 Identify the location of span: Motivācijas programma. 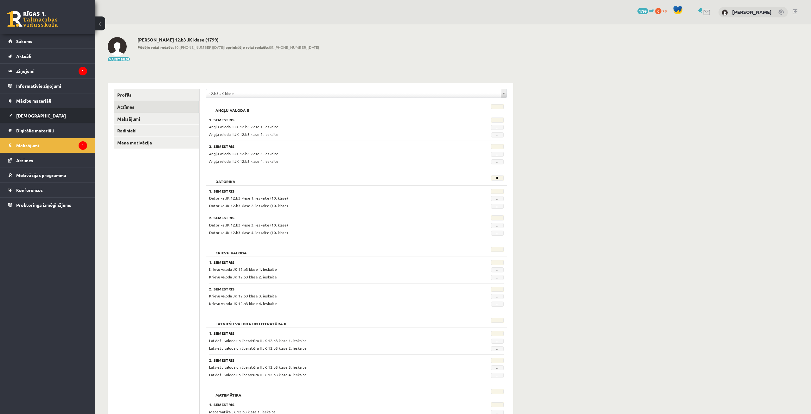
(41, 175).